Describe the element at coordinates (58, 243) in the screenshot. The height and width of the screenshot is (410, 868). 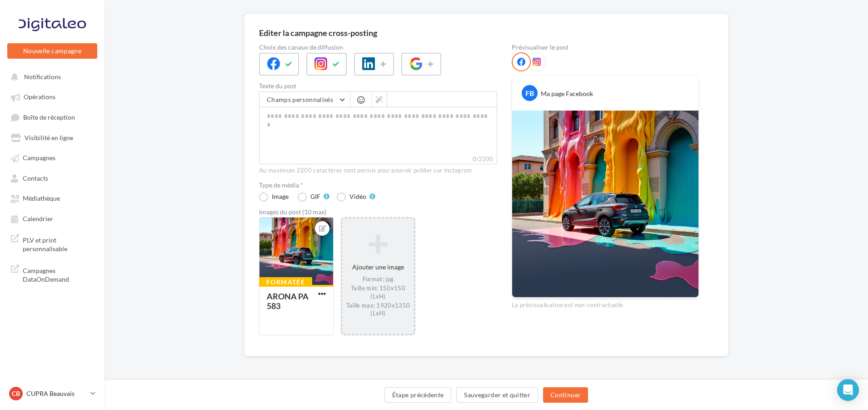
I see `span: PLV et print personnalisable` at that location.